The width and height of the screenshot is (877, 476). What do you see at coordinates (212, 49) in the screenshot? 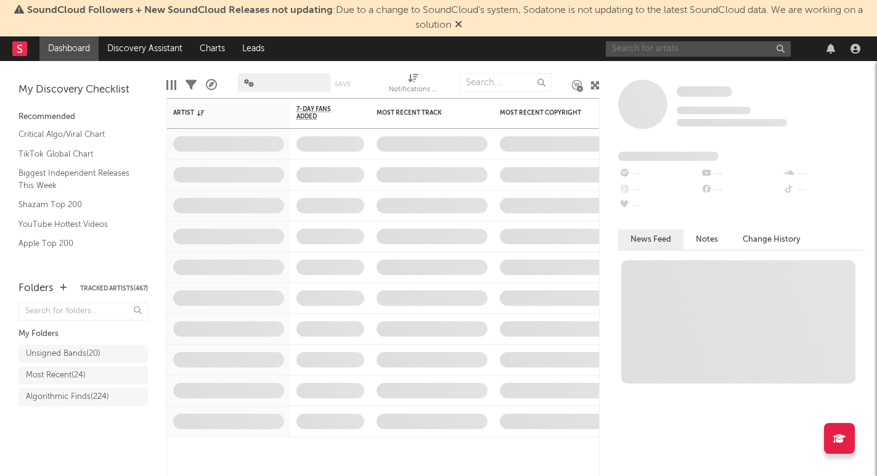
I see `a: Charts` at bounding box center [212, 49].